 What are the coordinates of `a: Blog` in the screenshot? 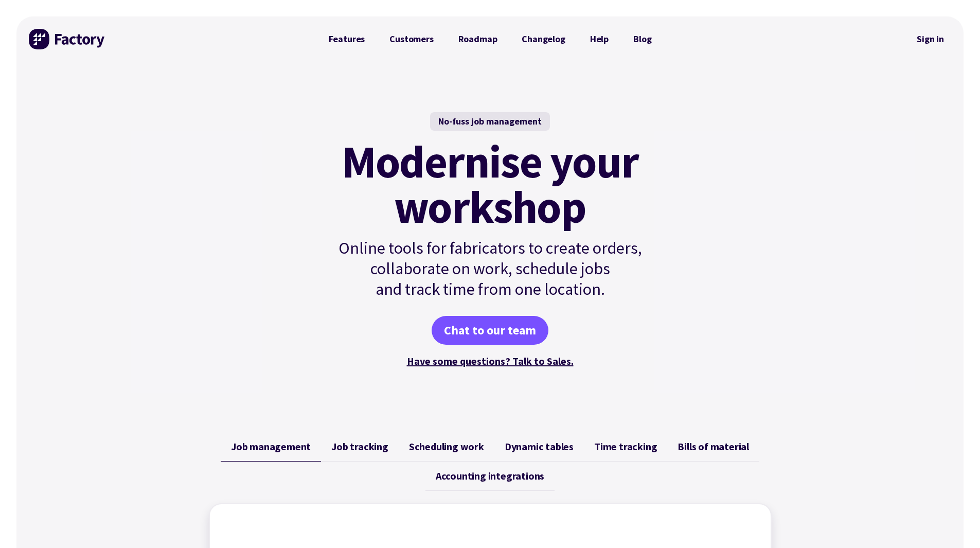 It's located at (642, 39).